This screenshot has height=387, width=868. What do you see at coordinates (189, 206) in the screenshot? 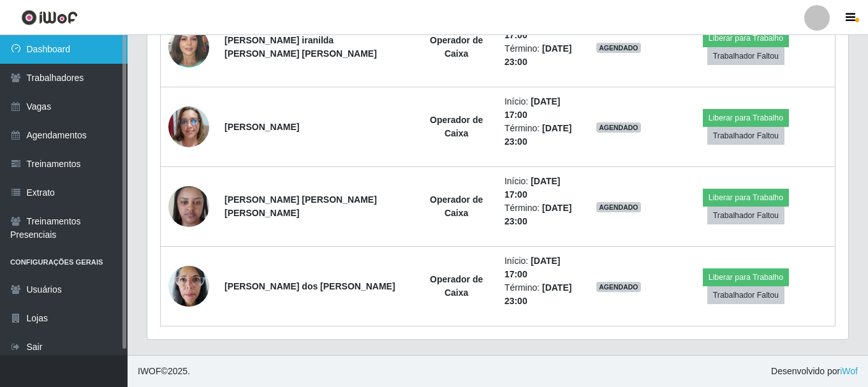
I see `img: 1734430327738.jpeg` at bounding box center [189, 206].